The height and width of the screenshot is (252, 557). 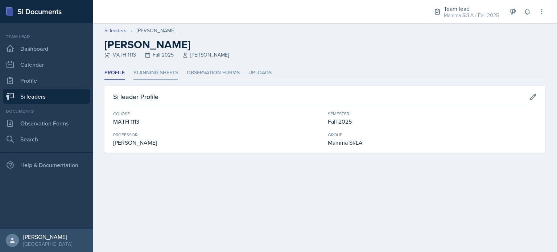 What do you see at coordinates (260, 73) in the screenshot?
I see `li: Uploads` at bounding box center [260, 73].